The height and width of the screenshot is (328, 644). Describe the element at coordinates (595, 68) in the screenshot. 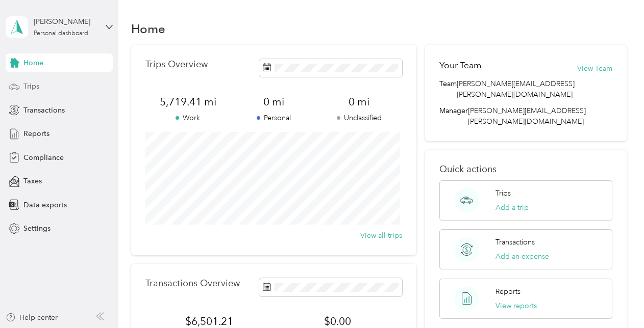

I see `button: View Team` at that location.